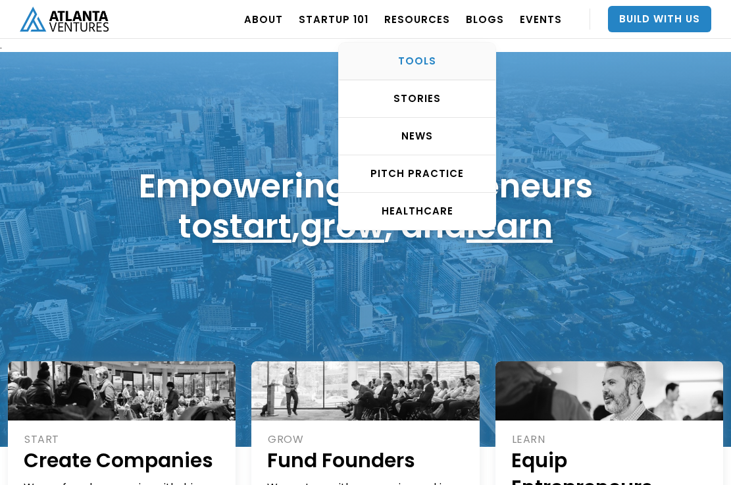 This screenshot has width=731, height=485. Describe the element at coordinates (417, 99) in the screenshot. I see `div: STORIES` at that location.